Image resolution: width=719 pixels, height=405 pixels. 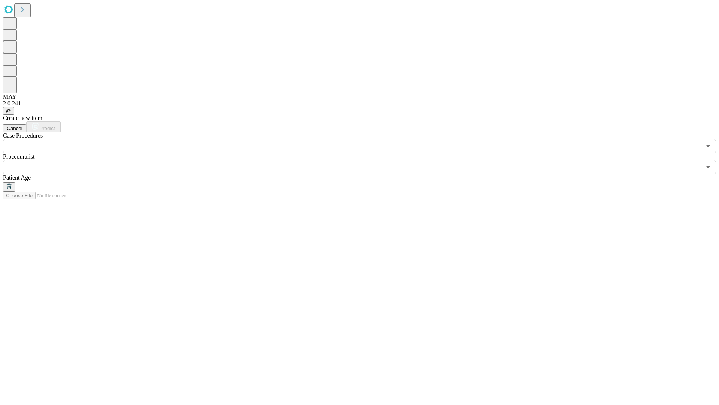 What do you see at coordinates (15, 128) in the screenshot?
I see `button: Cancel` at bounding box center [15, 128].